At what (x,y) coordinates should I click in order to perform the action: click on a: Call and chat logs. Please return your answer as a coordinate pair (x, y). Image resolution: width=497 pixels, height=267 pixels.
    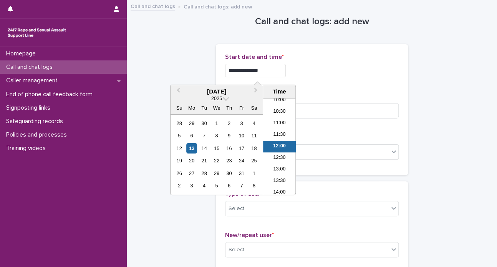
    Looking at the image, I should click on (153, 6).